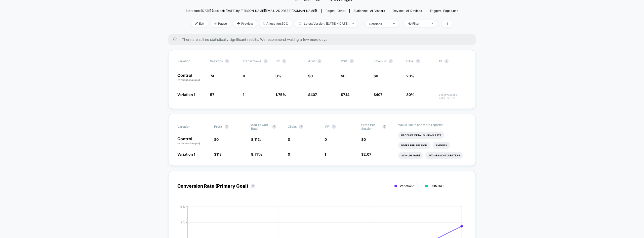 The height and width of the screenshot is (238, 644). I want to click on div: sessions, so click(379, 24).